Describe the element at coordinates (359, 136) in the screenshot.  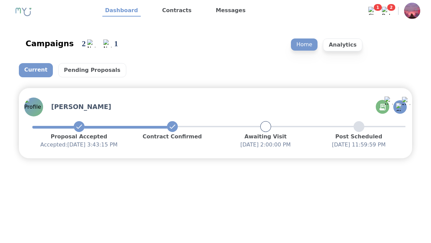
I see `p: Post Scheduled` at that location.